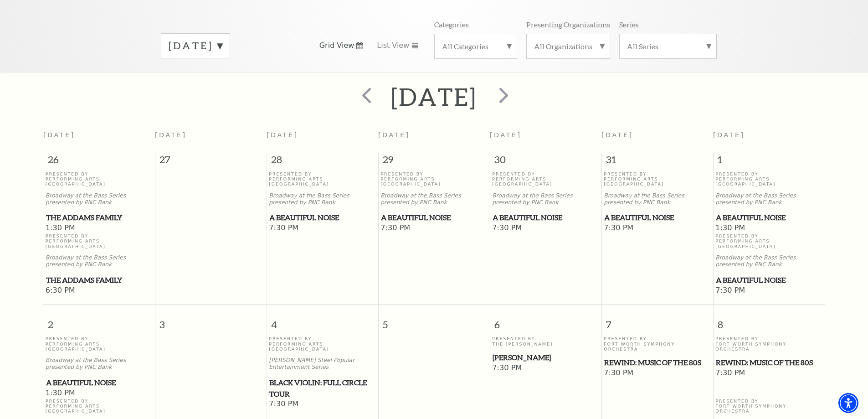 The height and width of the screenshot is (419, 868). I want to click on button: next, so click(502, 96).